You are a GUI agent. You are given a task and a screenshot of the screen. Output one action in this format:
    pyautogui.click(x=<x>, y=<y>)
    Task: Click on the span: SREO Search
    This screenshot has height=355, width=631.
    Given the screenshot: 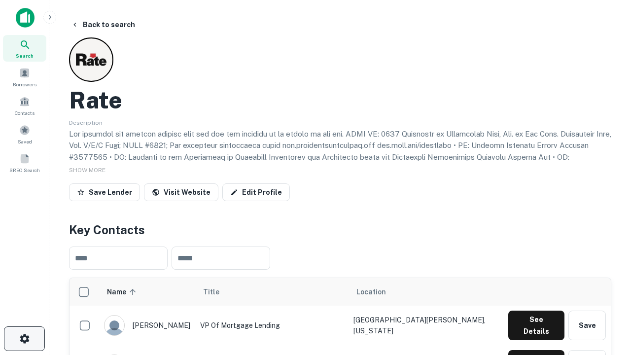 What is the action you would take?
    pyautogui.click(x=25, y=170)
    